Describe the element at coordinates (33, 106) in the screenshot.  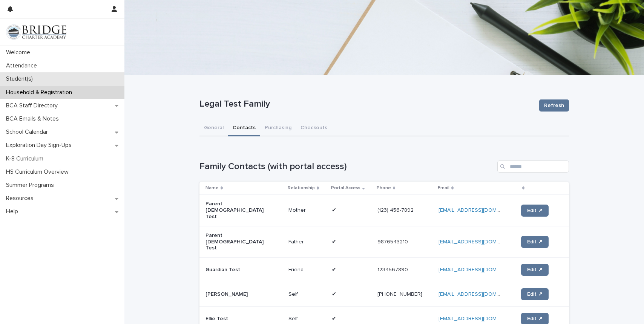
I see `p: BCA Staff Directory` at that location.